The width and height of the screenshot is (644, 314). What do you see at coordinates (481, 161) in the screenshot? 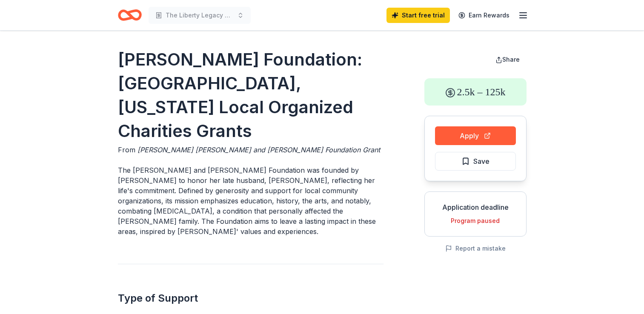
I see `span: Save` at bounding box center [481, 161].